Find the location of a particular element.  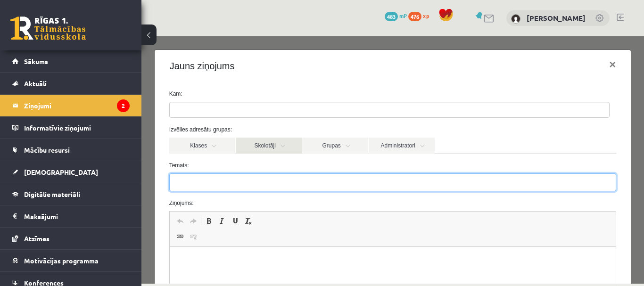

span: Atzīmes is located at coordinates (37, 238).